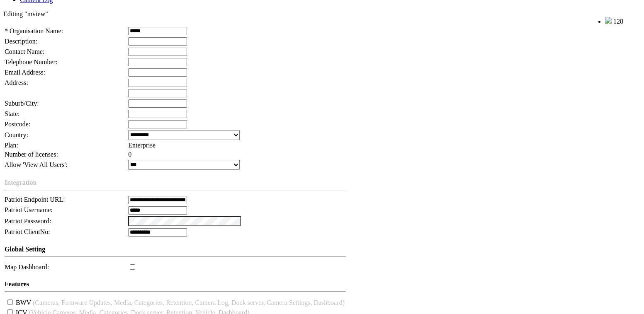 This screenshot has height=314, width=644. What do you see at coordinates (36, 165) in the screenshot?
I see `span: Allow 'View All Users':` at bounding box center [36, 165].